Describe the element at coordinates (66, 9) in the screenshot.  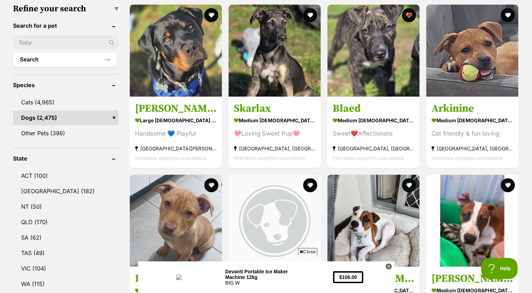
I see `h3: Refine your search` at that location.